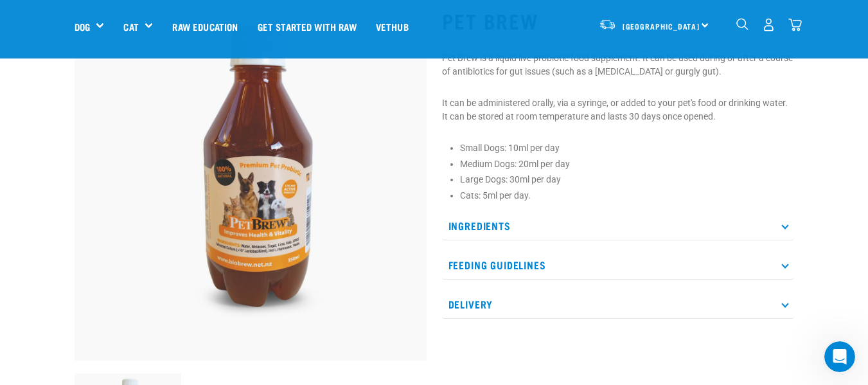 Image resolution: width=868 pixels, height=385 pixels. I want to click on p: Ingredients, so click(618, 226).